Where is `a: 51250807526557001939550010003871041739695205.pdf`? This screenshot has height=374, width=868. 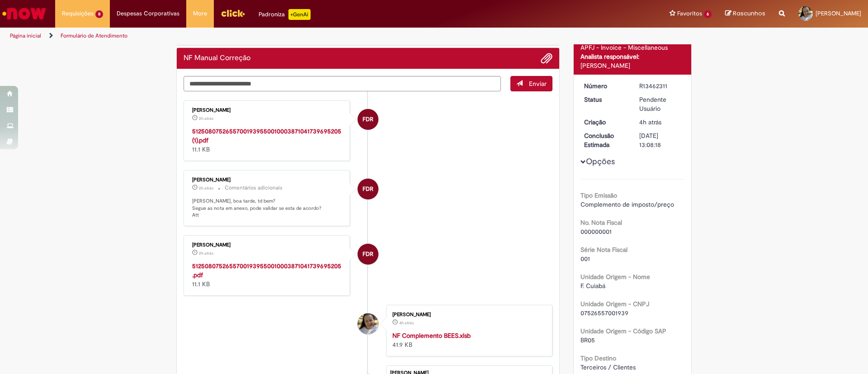 a: 51250807526557001939550010003871041739695205.pdf is located at coordinates (267, 270).